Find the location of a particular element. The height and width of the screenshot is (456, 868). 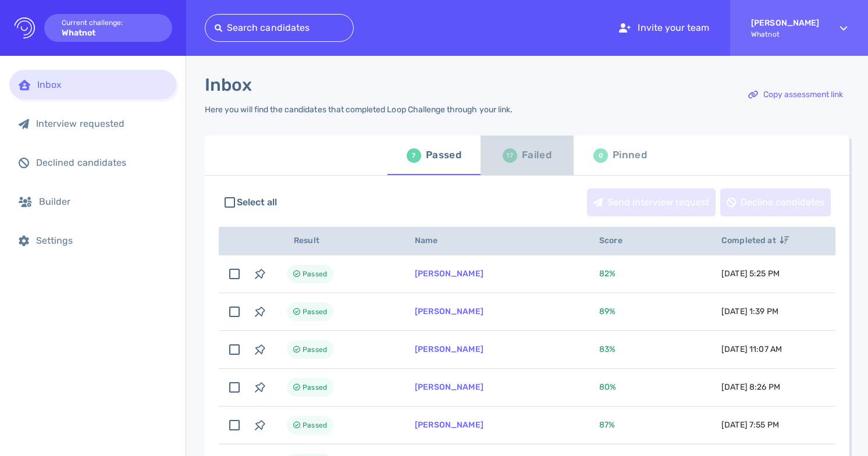

div: Inbox is located at coordinates (102, 84).